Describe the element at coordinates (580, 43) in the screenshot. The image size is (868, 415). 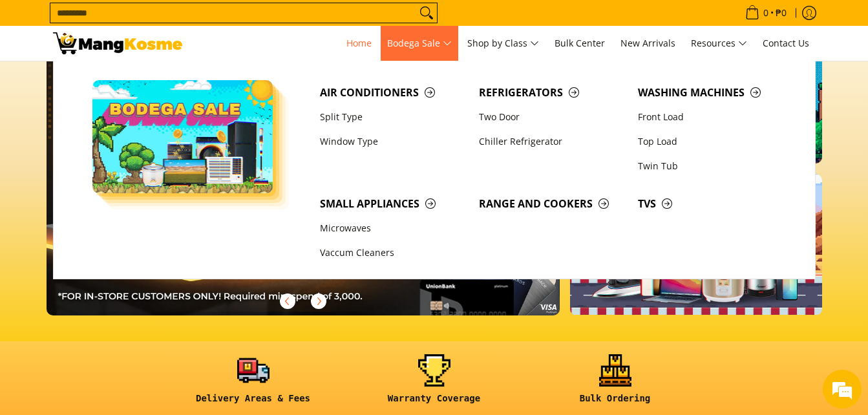
I see `span: Bulk Center` at that location.